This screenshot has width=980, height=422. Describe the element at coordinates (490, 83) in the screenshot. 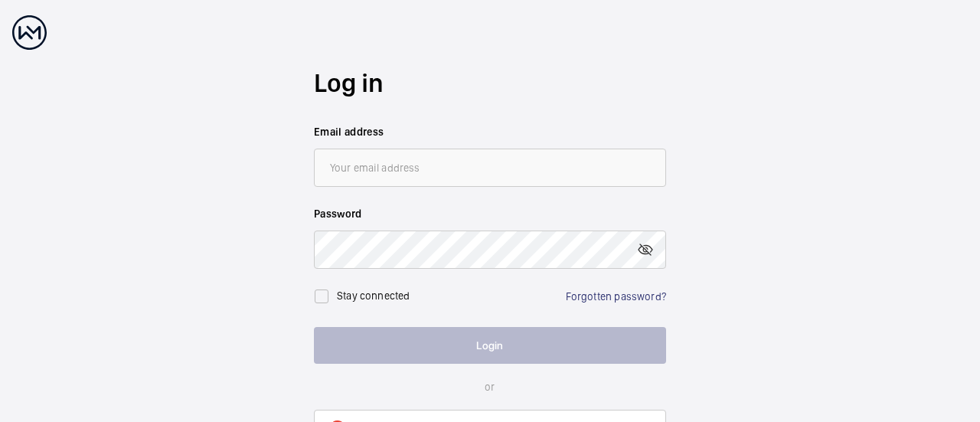

I see `h2: Log in` at that location.